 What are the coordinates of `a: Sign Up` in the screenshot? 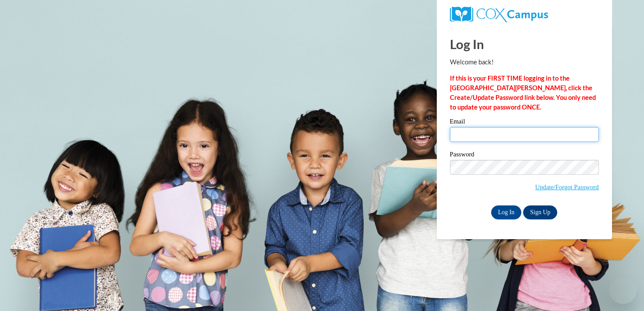 It's located at (540, 212).